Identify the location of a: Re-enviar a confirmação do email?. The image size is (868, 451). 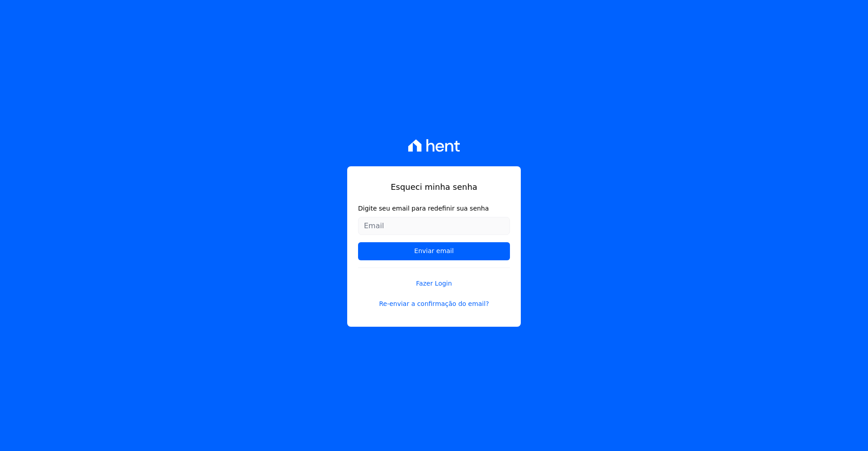
(434, 304).